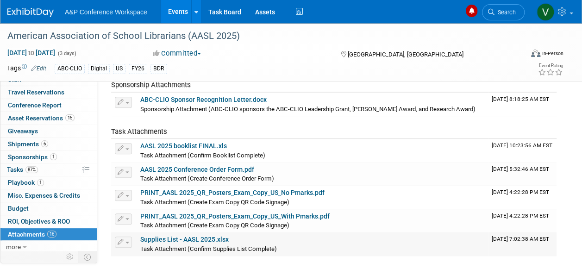  What do you see at coordinates (49, 196) in the screenshot?
I see `a: Misc. Expenses & Credits` at bounding box center [49, 196].